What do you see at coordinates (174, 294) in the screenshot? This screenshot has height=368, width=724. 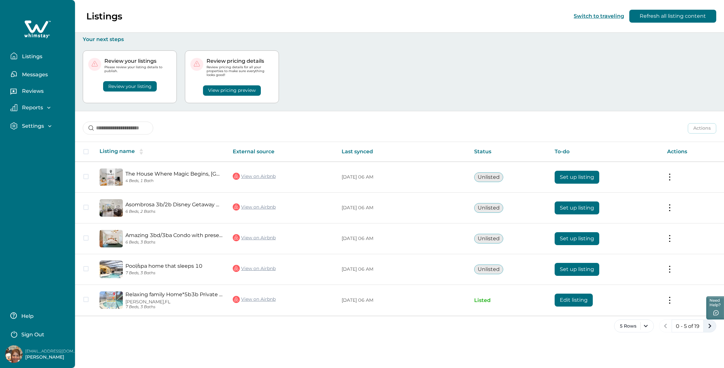 I see `a: Relaxing family Home*5b3b Private Pool 11Mi Disney` at bounding box center [174, 294].